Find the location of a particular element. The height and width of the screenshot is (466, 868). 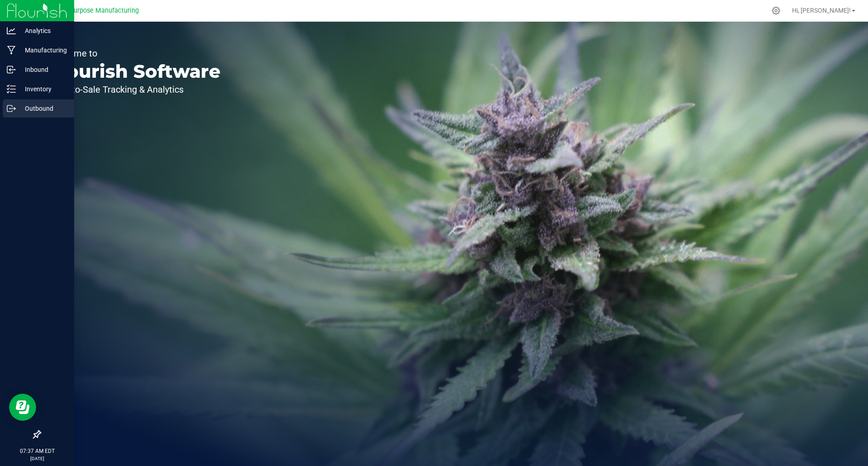

inline-svg: Analytics is located at coordinates (11, 31).